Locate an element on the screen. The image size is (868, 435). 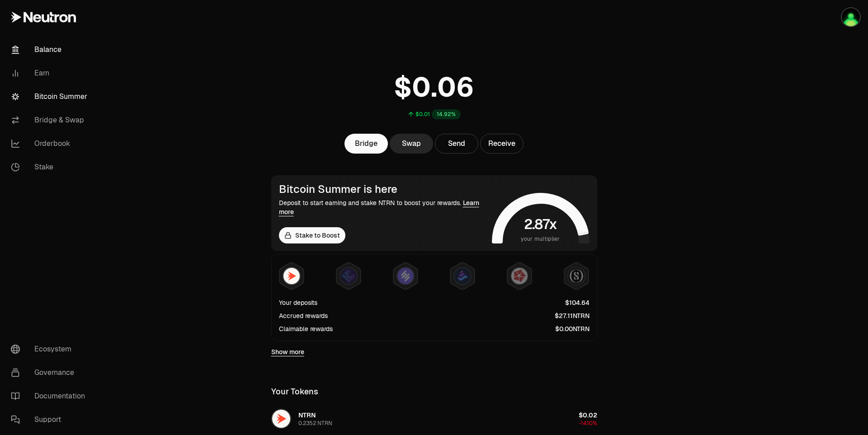
img: NTRN is located at coordinates (292, 276).